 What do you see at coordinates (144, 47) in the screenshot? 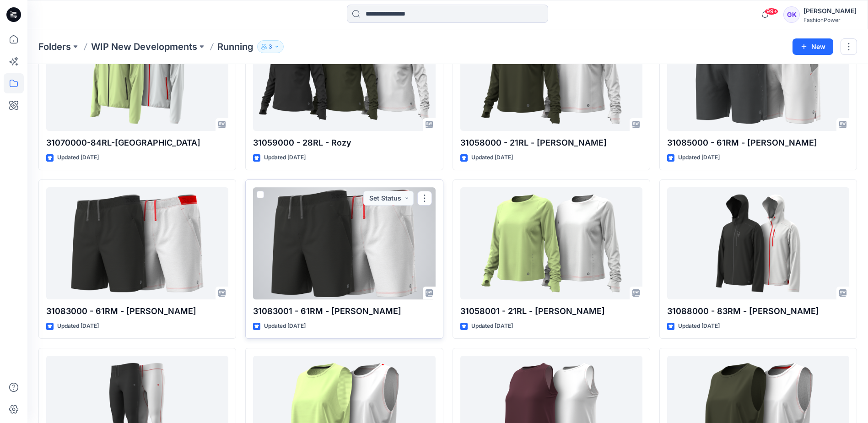
I see `a: WIP New Developments` at bounding box center [144, 47].